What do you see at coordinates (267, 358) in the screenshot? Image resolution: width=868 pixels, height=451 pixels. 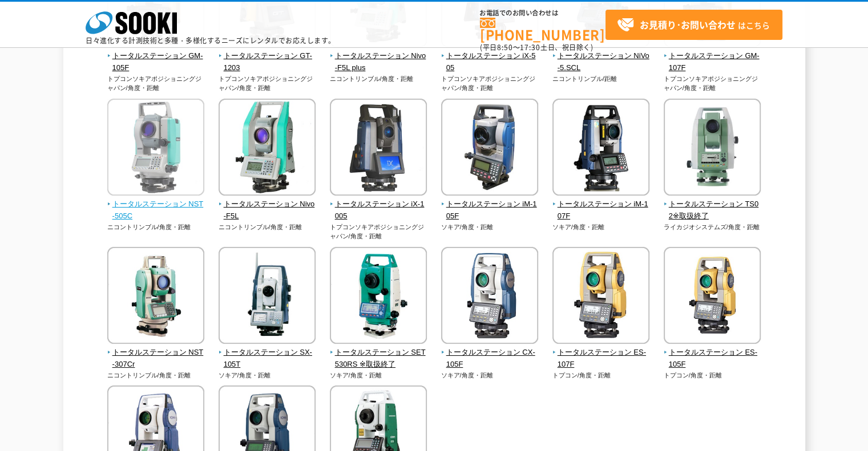 I see `span: トータルステーション SX-105T` at bounding box center [267, 358].